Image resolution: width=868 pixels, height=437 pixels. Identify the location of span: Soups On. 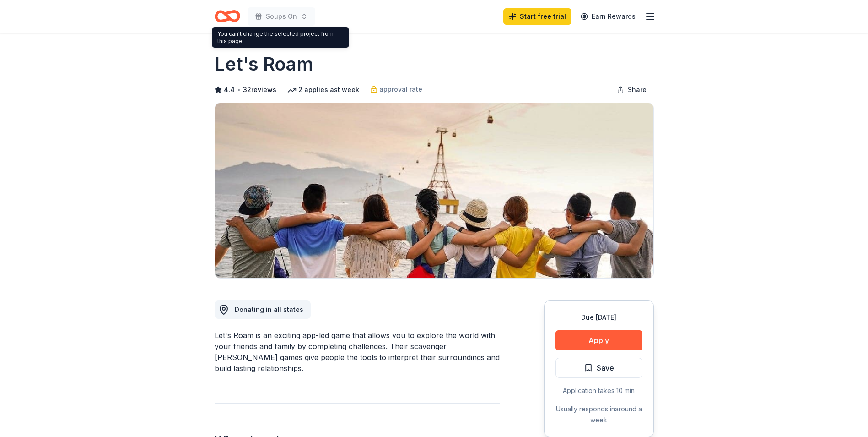
(281, 16).